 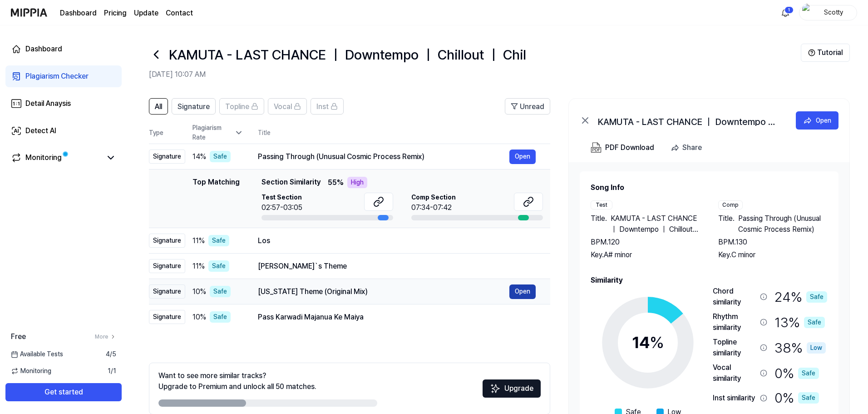 What do you see at coordinates (645, 242) in the screenshot?
I see `div: BPM. 120` at bounding box center [645, 242].